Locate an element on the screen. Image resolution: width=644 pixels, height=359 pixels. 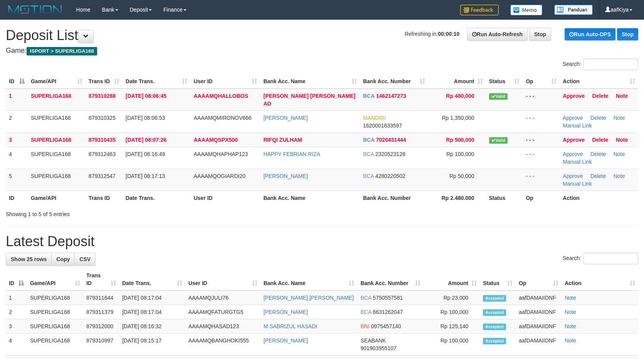
td: 879311644 is located at coordinates (101, 298).